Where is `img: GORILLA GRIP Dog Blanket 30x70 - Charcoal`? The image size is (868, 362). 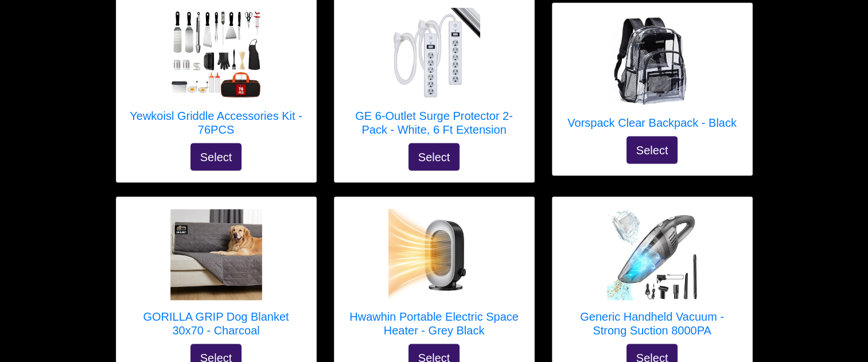 img: GORILLA GRIP Dog Blanket 30x70 - Charcoal is located at coordinates (216, 255).